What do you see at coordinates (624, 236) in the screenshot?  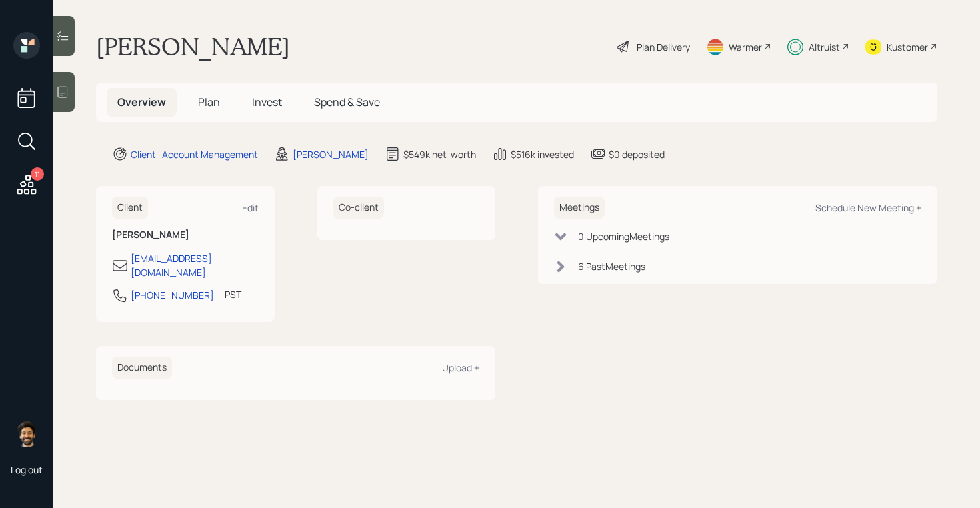 I see `div: 0 Upcoming Meeting s` at bounding box center [624, 236].